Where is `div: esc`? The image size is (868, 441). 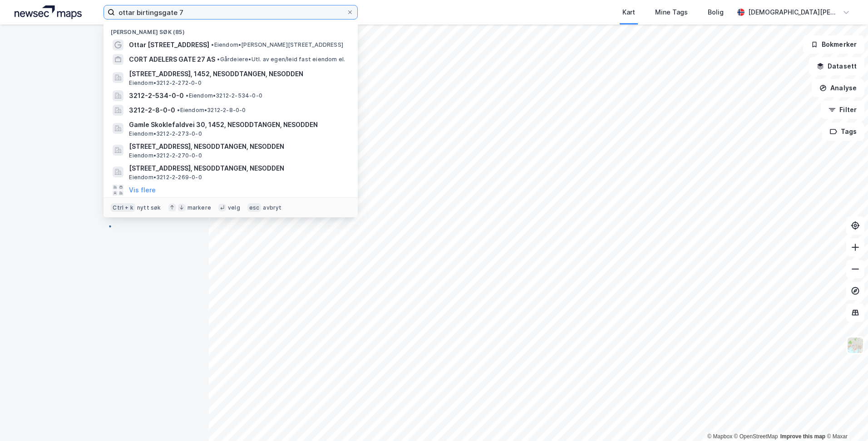
div: esc is located at coordinates (254, 208).